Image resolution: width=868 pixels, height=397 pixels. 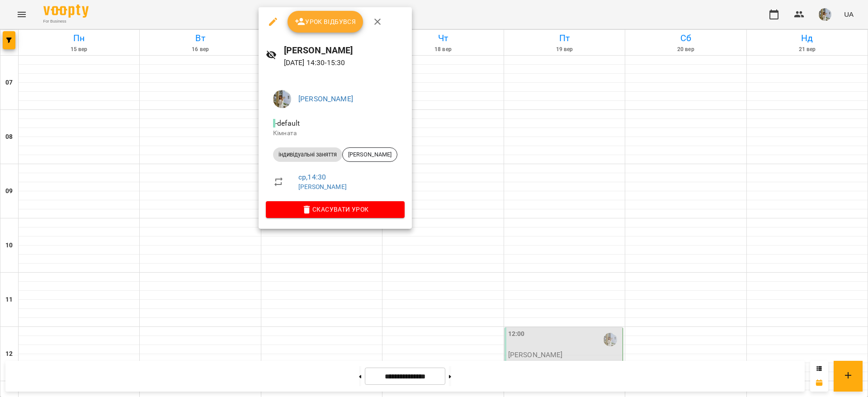 I want to click on p: Кімната, so click(x=335, y=133).